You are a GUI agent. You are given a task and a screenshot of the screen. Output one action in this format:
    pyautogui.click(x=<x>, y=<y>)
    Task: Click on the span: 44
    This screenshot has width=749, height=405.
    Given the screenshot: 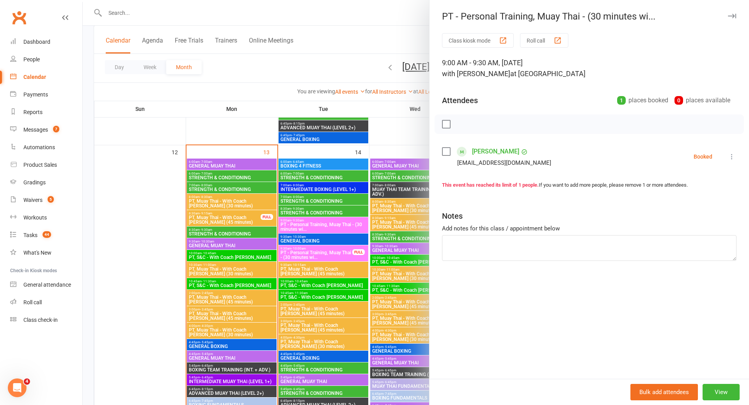 What is the action you would take?
    pyautogui.click(x=47, y=234)
    